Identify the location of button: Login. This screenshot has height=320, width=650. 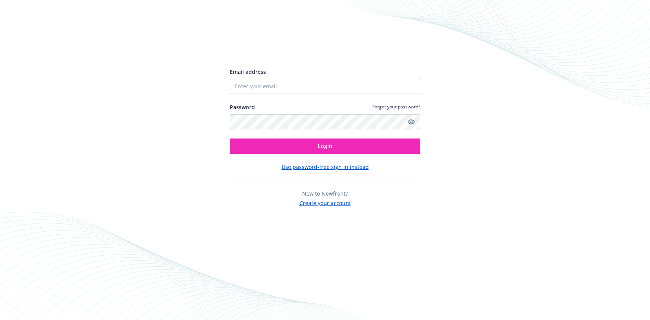
(325, 146).